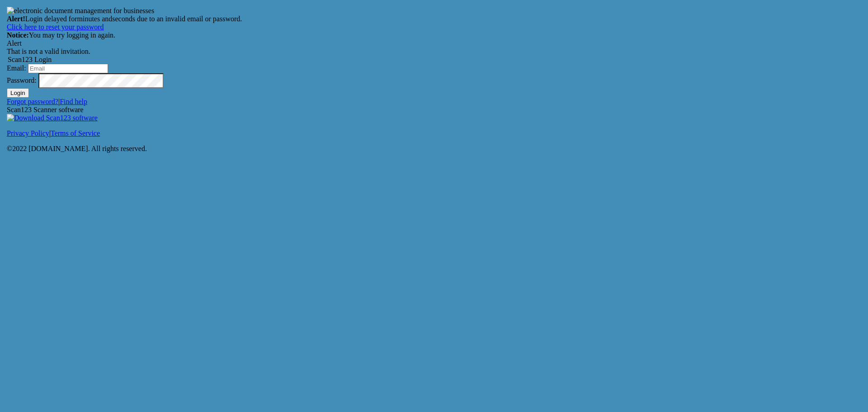 This screenshot has height=412, width=868. I want to click on label: Email:, so click(17, 68).